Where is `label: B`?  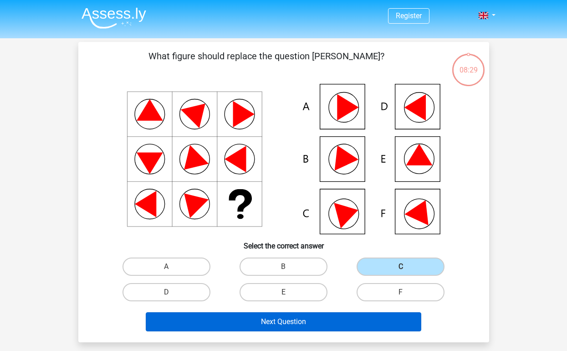
label: B is located at coordinates (283, 266).